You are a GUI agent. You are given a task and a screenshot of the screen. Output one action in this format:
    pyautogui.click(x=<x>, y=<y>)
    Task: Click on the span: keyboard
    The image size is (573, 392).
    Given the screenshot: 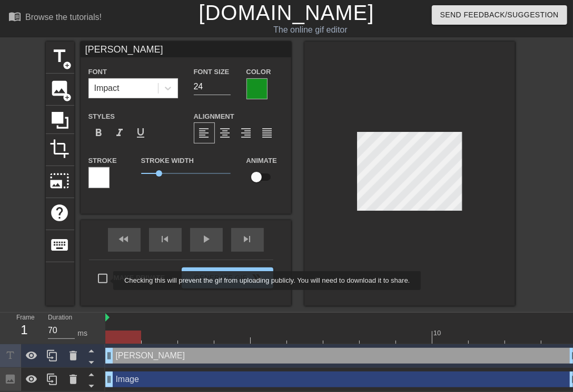 What is the action you would take?
    pyautogui.click(x=60, y=245)
    